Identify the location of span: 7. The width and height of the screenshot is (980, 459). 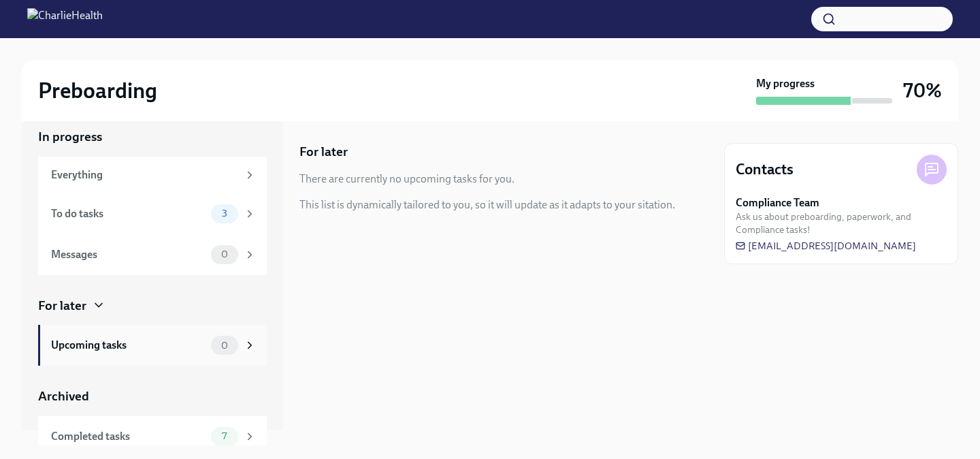
(224, 436).